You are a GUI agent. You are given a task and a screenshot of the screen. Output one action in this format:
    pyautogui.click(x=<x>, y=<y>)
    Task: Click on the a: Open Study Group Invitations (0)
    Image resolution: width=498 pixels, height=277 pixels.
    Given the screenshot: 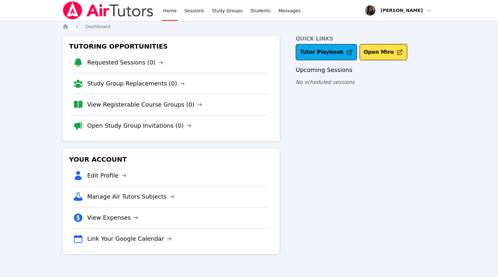 What is the action you would take?
    pyautogui.click(x=139, y=126)
    